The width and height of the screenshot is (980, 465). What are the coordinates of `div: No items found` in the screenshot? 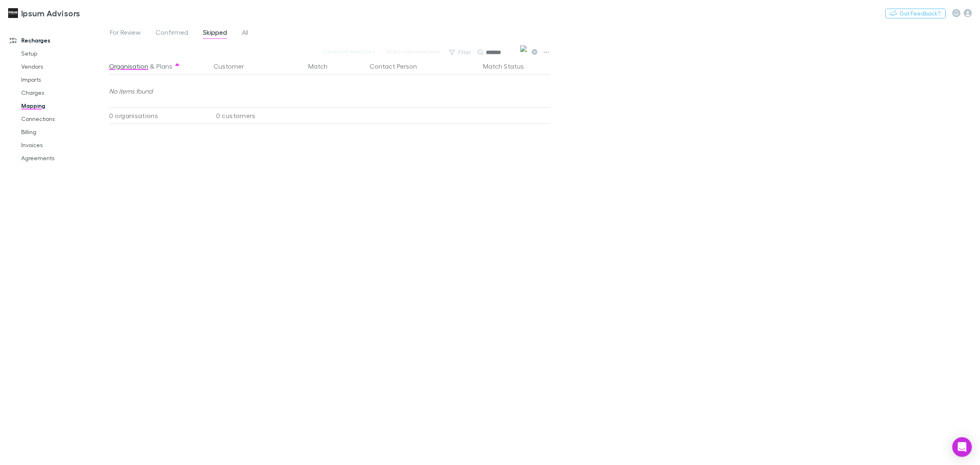 It's located at (327, 91).